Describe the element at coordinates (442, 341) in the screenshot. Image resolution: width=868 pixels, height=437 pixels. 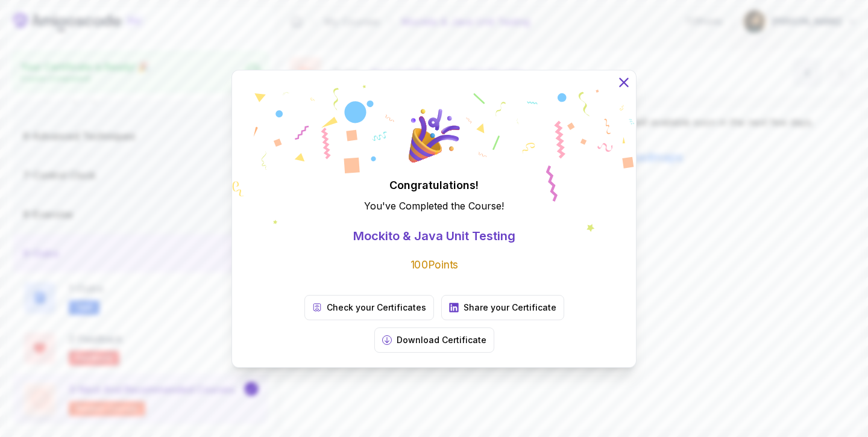
I see `p: Download Certificate` at that location.